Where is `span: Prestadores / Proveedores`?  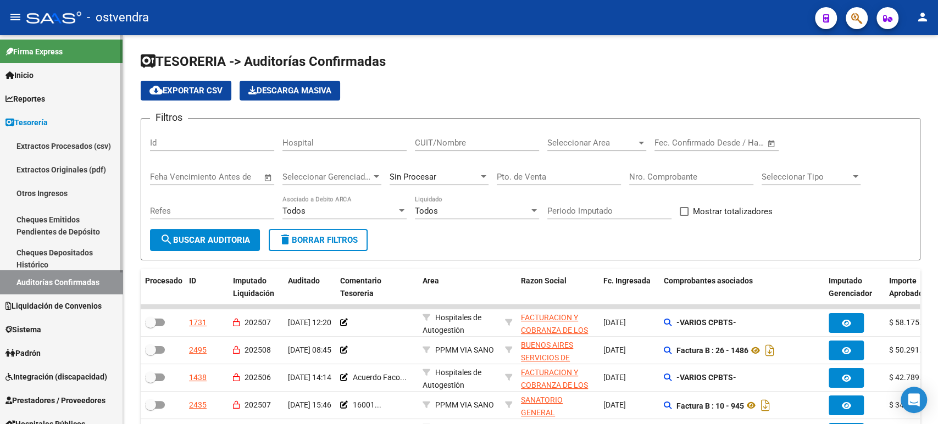
span: Prestadores / Proveedores is located at coordinates (55, 400).